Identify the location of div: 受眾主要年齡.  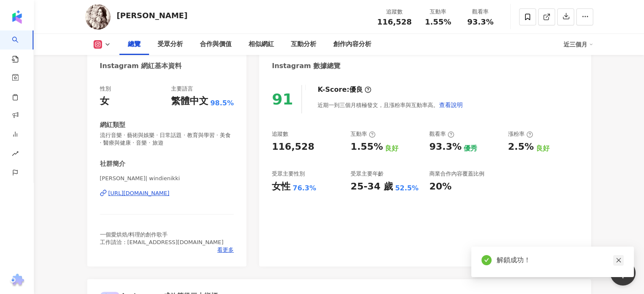
(367, 174).